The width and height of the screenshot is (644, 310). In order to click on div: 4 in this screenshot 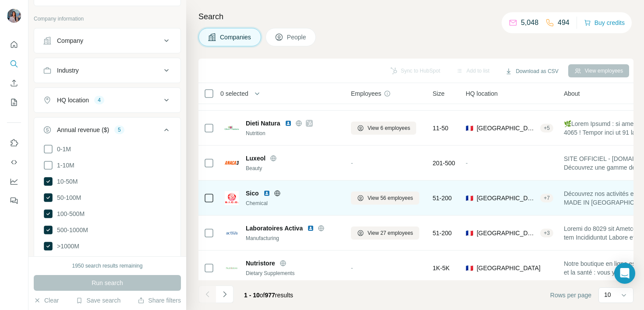, I will do `click(99, 100)`.